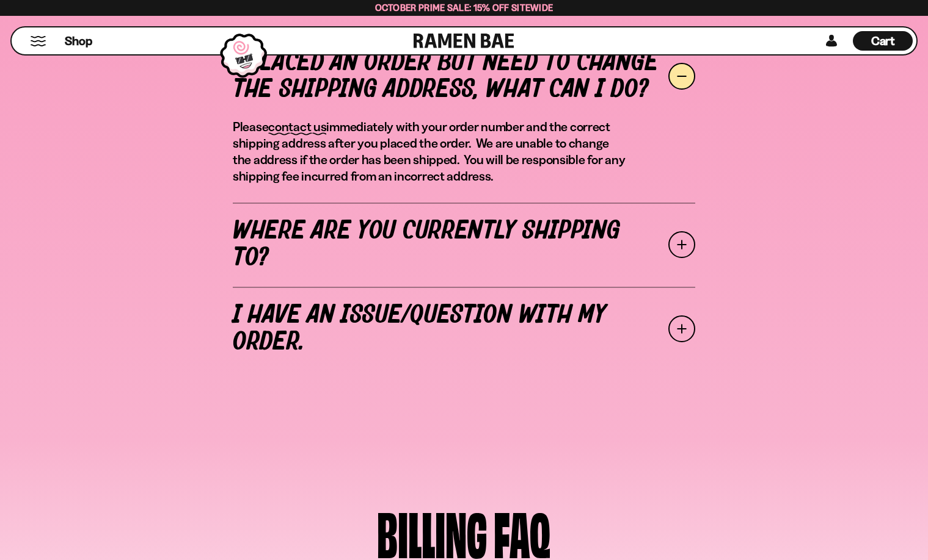  Describe the element at coordinates (429, 151) in the screenshot. I see `p: Please immediately with your order number and the correct shipping address after you placed the o...` at that location.